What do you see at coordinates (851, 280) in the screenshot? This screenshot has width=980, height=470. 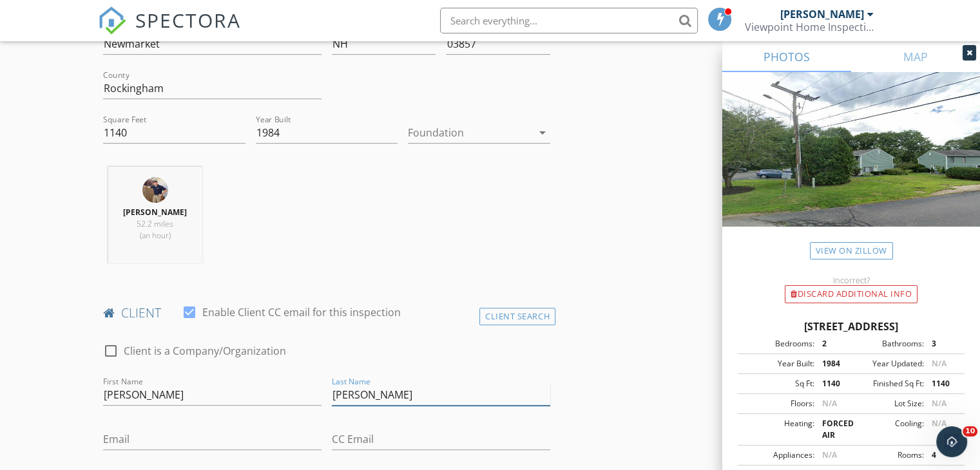 I see `div: Incorrect?` at bounding box center [851, 280].